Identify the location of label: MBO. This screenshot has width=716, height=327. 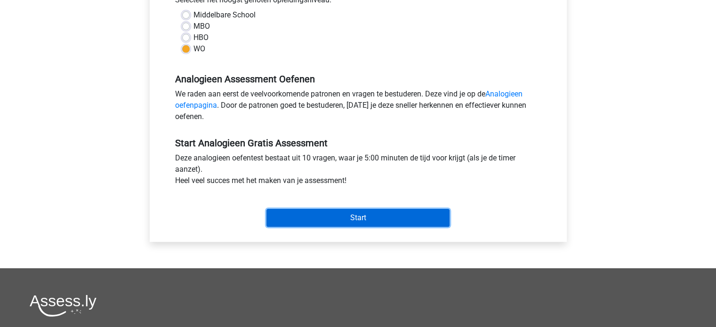
(201, 26).